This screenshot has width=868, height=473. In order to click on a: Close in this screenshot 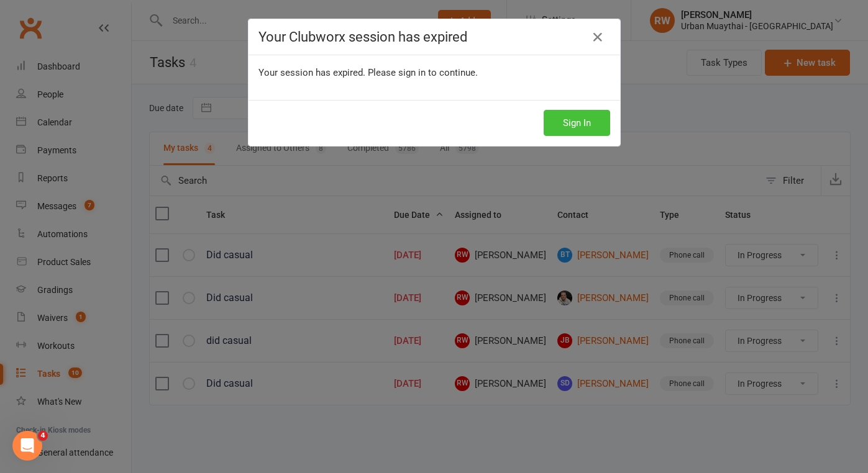, I will do `click(597, 37)`.